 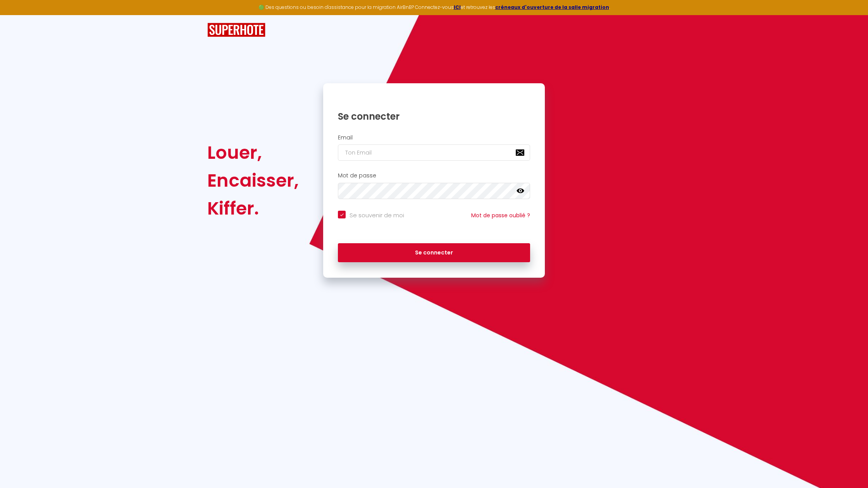 What do you see at coordinates (434, 153) in the screenshot?
I see `input: Ton Email` at bounding box center [434, 153].